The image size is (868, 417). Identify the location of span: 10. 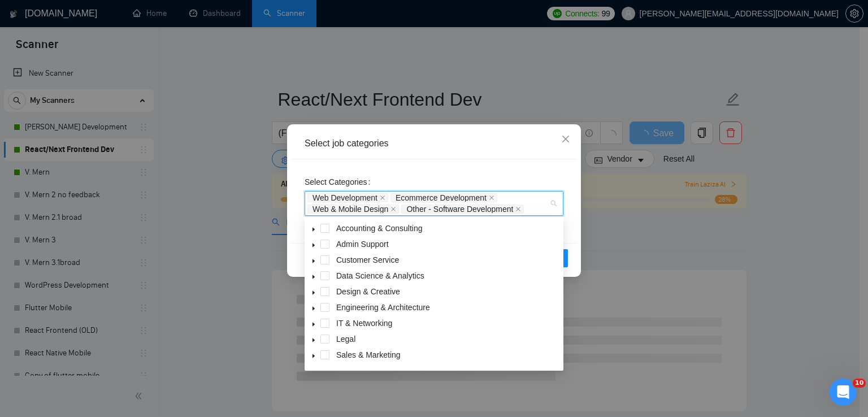
(859, 383).